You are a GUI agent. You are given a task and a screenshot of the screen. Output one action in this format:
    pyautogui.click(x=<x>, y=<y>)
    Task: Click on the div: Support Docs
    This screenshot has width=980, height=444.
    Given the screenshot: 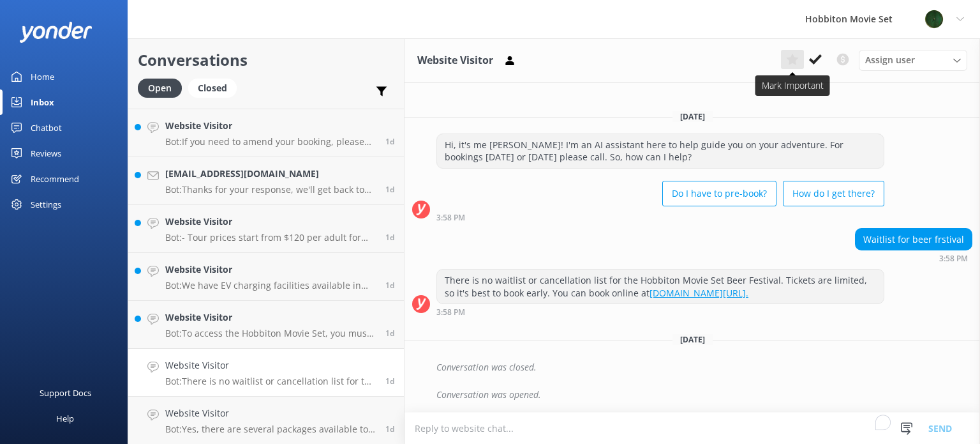 What is the action you would take?
    pyautogui.click(x=65, y=392)
    